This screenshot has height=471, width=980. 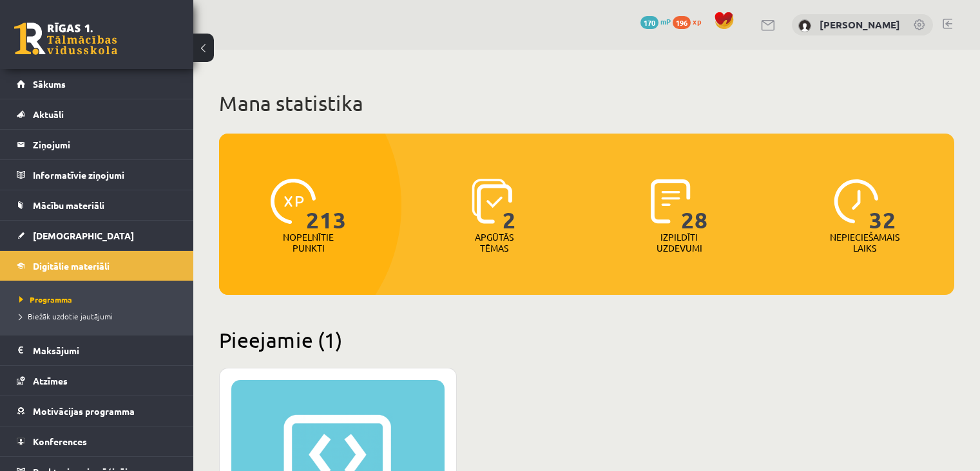 I want to click on legend: Maksājumi, so click(x=105, y=350).